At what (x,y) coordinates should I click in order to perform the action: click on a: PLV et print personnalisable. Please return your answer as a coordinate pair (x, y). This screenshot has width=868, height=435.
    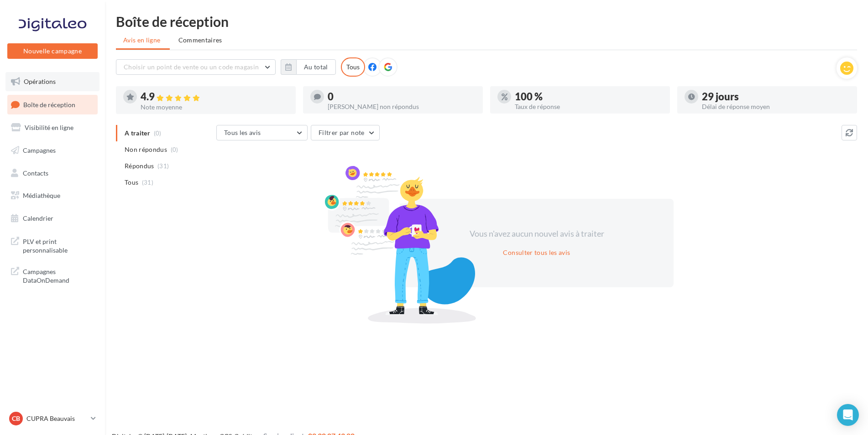
    Looking at the image, I should click on (52, 245).